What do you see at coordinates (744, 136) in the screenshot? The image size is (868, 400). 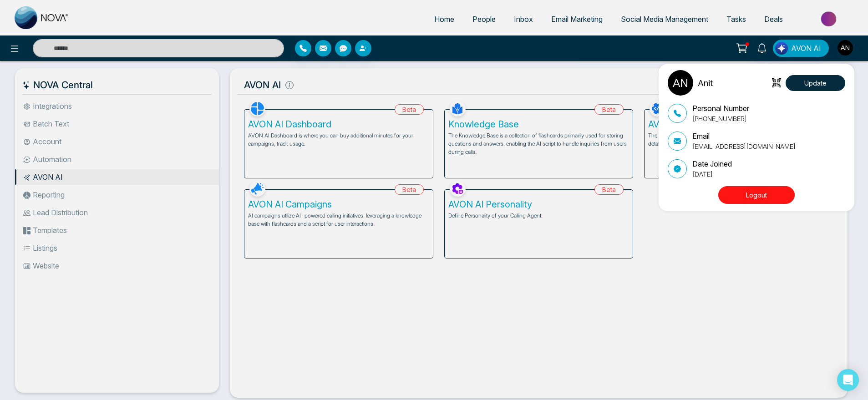 I see `p: Email` at bounding box center [744, 136].